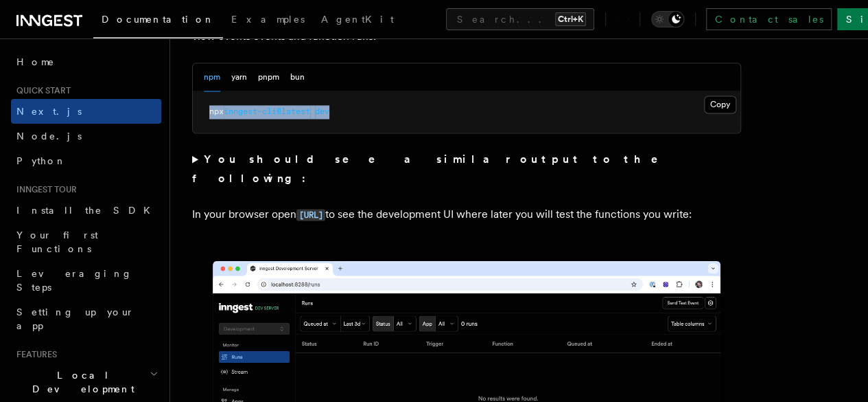  Describe the element at coordinates (86, 242) in the screenshot. I see `a: Your first Functions` at that location.